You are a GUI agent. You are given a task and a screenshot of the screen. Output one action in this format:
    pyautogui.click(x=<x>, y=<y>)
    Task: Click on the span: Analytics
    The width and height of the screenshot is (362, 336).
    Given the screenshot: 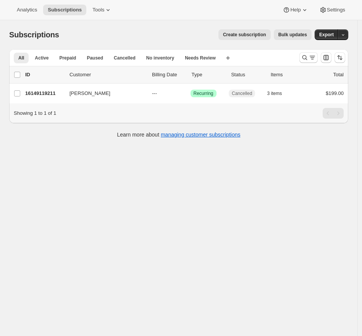 What is the action you would take?
    pyautogui.click(x=27, y=10)
    